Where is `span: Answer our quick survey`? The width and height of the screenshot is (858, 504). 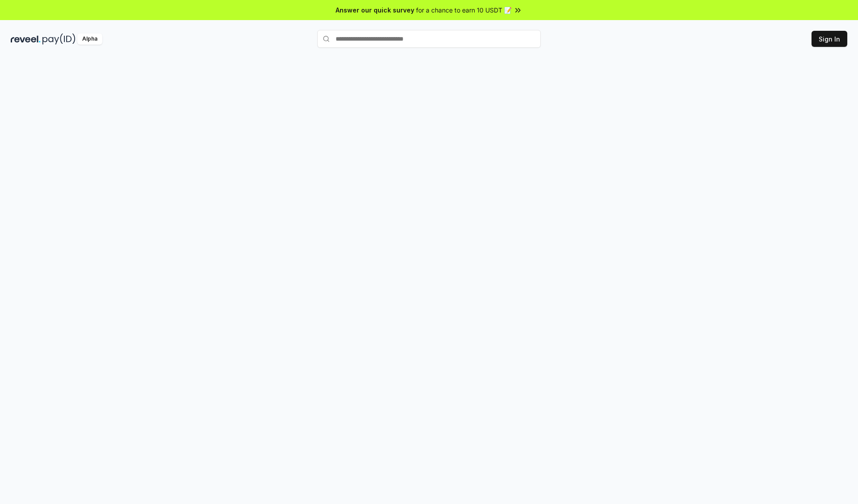 span: Answer our quick survey is located at coordinates (375, 10).